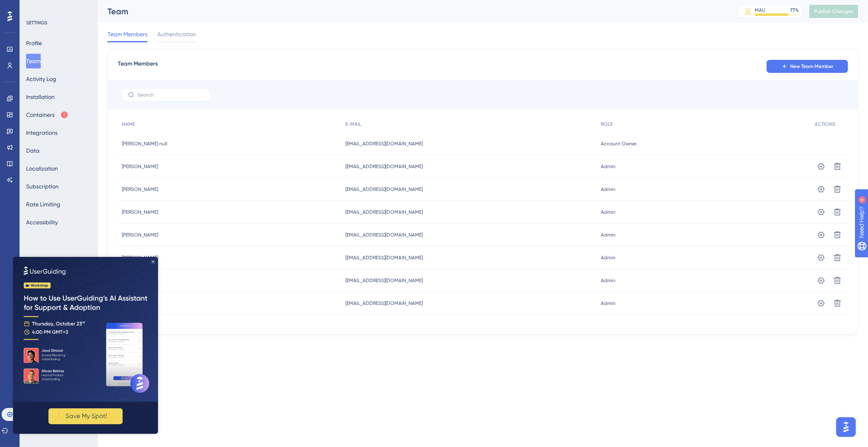 Image resolution: width=868 pixels, height=447 pixels. I want to click on div: Close Preview, so click(140, 5).